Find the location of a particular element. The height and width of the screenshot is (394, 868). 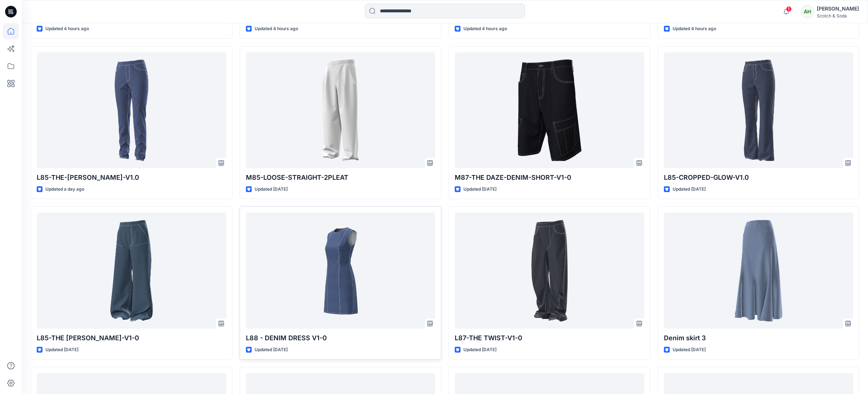

a: L85-THE-MAGGIE-V1.0 is located at coordinates (131, 110).